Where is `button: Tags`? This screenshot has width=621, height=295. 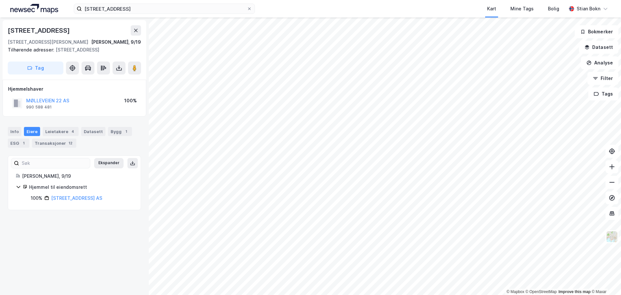
button: Tags is located at coordinates (603, 94).